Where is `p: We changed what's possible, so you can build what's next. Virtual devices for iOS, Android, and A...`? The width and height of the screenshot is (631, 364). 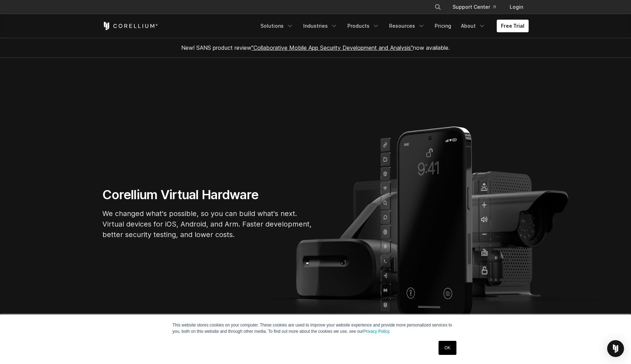 p: We changed what's possible, so you can build what's next. Virtual devices for iOS, Android, and A... is located at coordinates (207, 224).